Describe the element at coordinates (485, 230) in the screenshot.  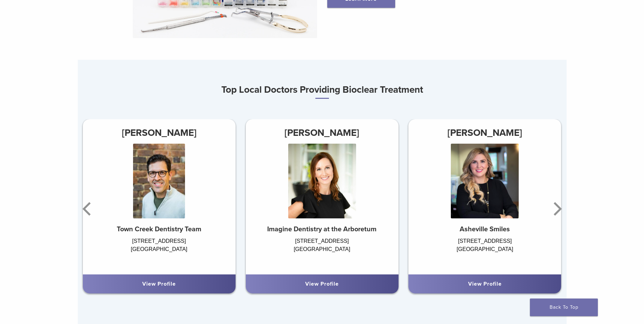
I see `strong: Asheville Smiles` at that location.